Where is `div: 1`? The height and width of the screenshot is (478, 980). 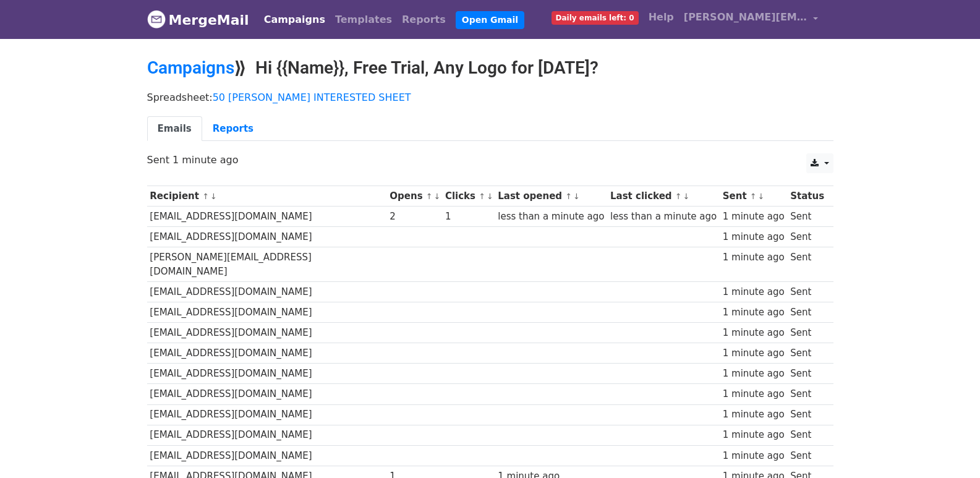 div: 1 is located at coordinates (469, 217).